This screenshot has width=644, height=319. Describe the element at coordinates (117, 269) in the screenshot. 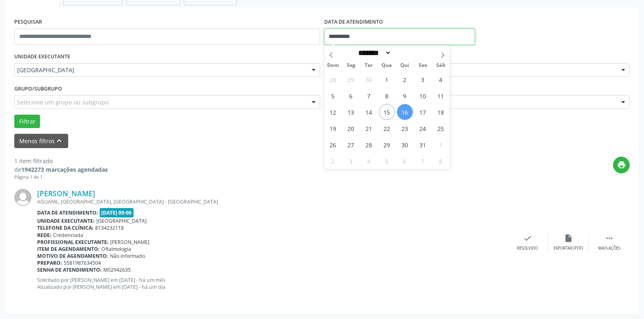

I see `span: M02942635` at that location.